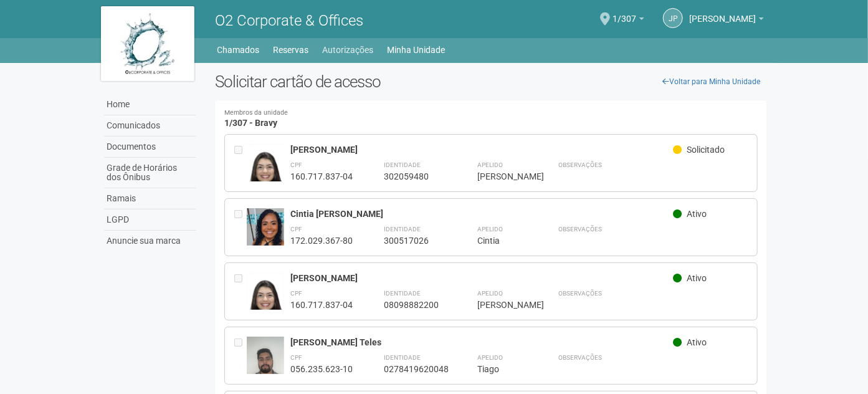 The height and width of the screenshot is (394, 868). I want to click on a: Comunicados, so click(150, 126).